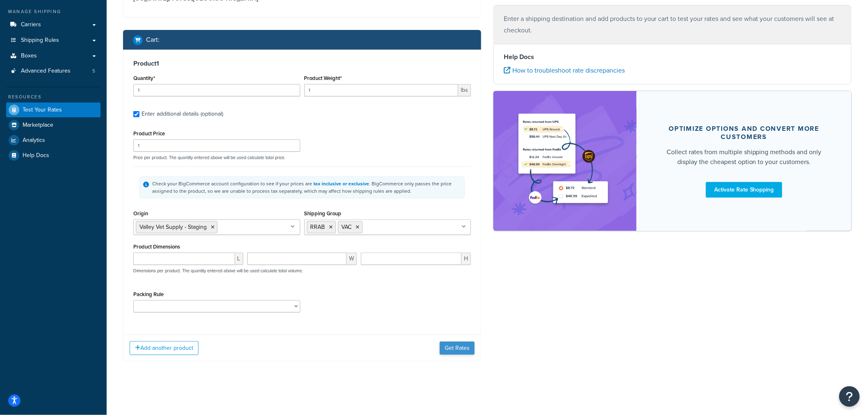 This screenshot has height=415, width=868. What do you see at coordinates (239, 259) in the screenshot?
I see `span: L` at bounding box center [239, 259].